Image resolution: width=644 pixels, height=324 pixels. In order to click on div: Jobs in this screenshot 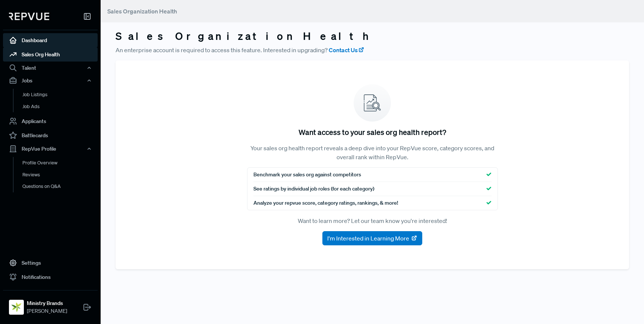, I will do `click(50, 81)`.